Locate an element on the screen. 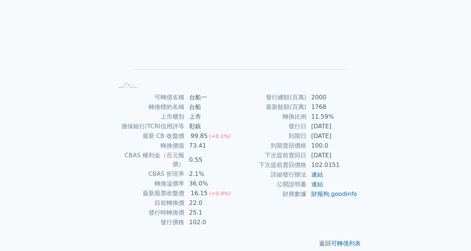  span: (+0.9%) is located at coordinates (220, 194).